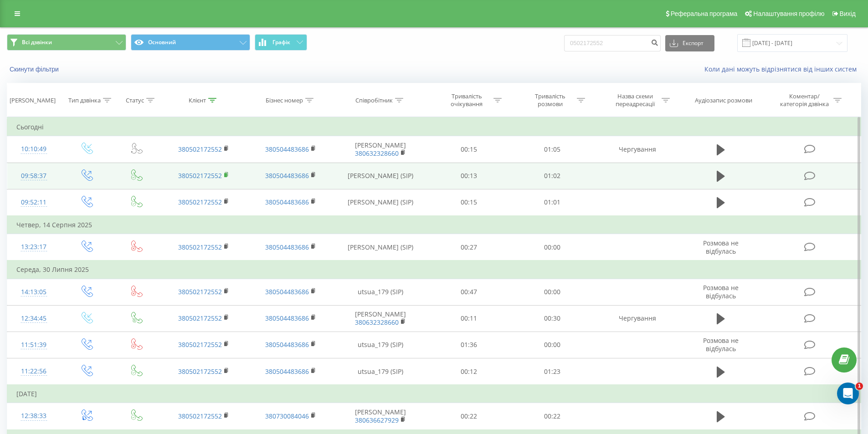 The width and height of the screenshot is (868, 434). I want to click on td: 00:11, so click(469, 318).